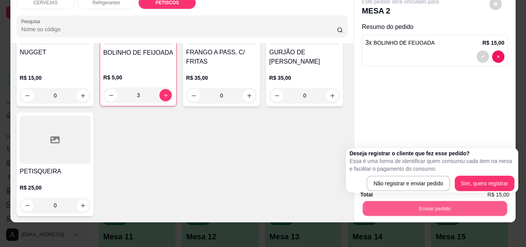 Image resolution: width=526 pixels, height=247 pixels. What do you see at coordinates (434, 208) in the screenshot?
I see `button: Enviar pedido` at bounding box center [434, 208].